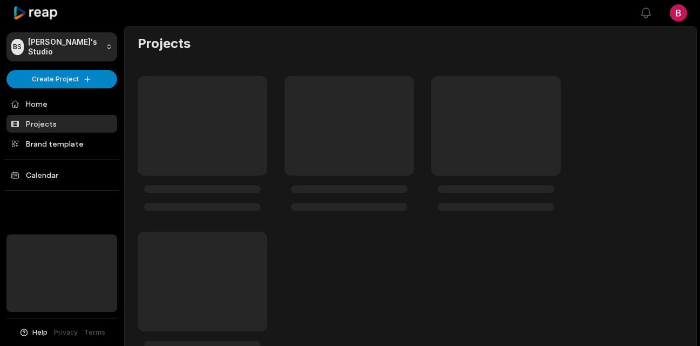 Image resolution: width=700 pixels, height=346 pixels. I want to click on button: Help, so click(33, 333).